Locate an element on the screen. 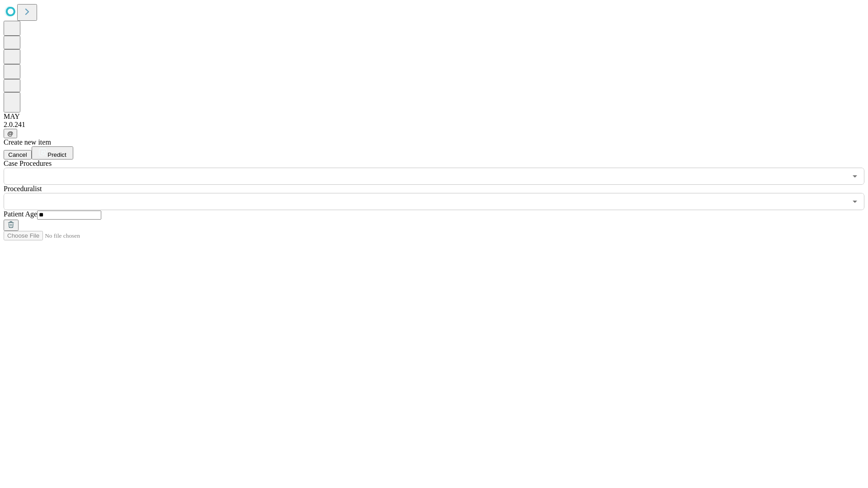 The image size is (868, 488). div: MAY is located at coordinates (434, 117).